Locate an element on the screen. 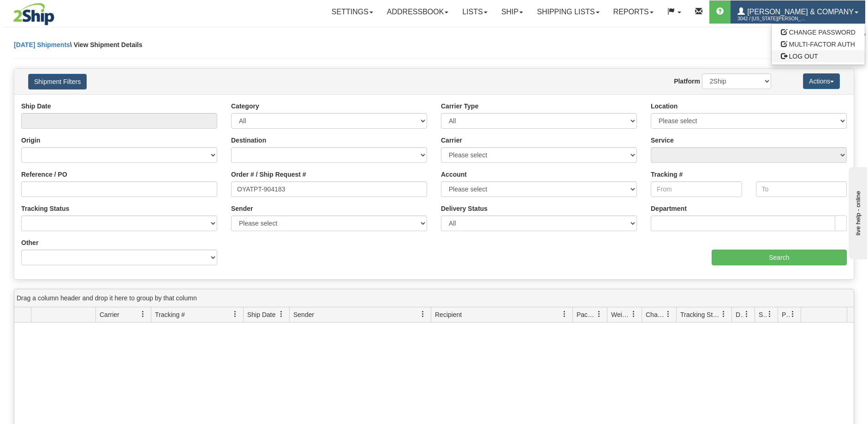 This screenshot has width=868, height=424. div: live help - online is located at coordinates (46, 11).